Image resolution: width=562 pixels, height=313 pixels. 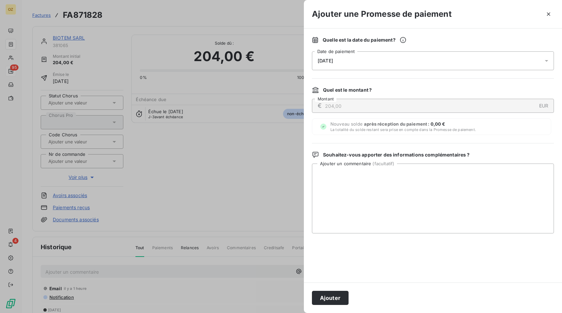 What do you see at coordinates (347, 90) in the screenshot?
I see `span: Quel est le montant ?` at bounding box center [347, 90].